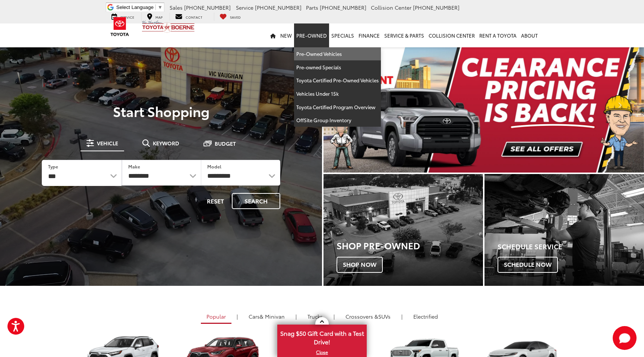 This screenshot has height=357, width=644. I want to click on a: Select Language​, so click(139, 7).